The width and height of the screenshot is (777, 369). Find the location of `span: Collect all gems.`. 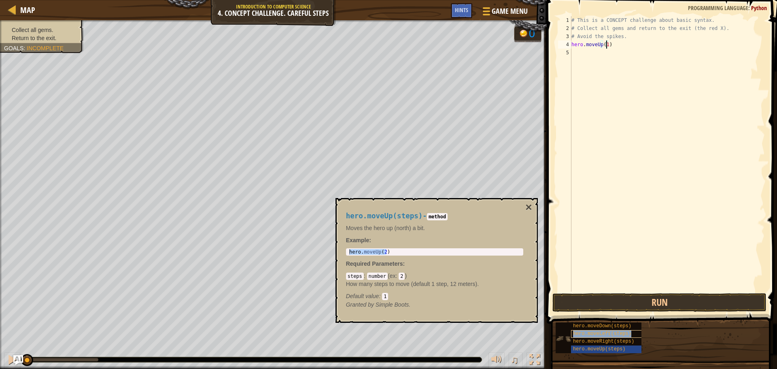

span: Collect all gems. is located at coordinates (32, 30).